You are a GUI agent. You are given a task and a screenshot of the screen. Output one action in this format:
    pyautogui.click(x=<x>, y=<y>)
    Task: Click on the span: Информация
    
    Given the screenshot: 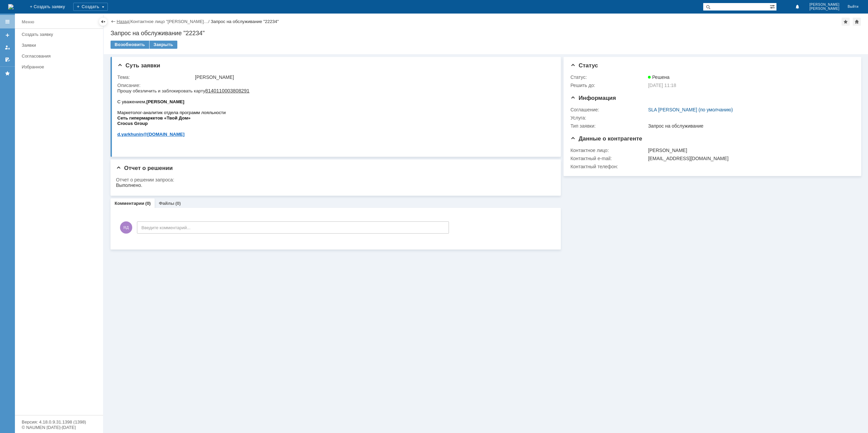 What is the action you would take?
    pyautogui.click(x=593, y=98)
    